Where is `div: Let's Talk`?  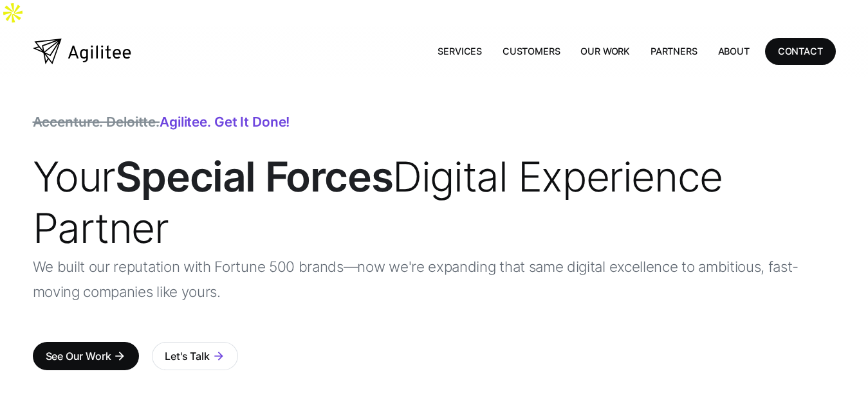 div: Let's Talk is located at coordinates (187, 356).